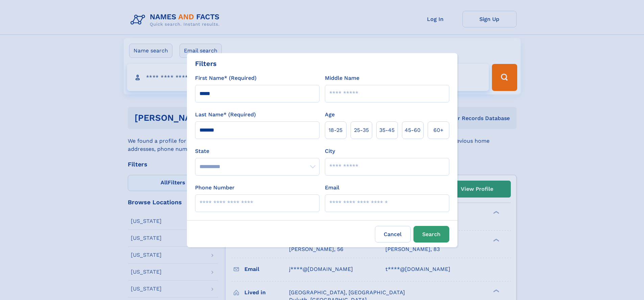 Image resolution: width=644 pixels, height=300 pixels. What do you see at coordinates (361, 130) in the screenshot?
I see `span: 25‑35` at bounding box center [361, 130].